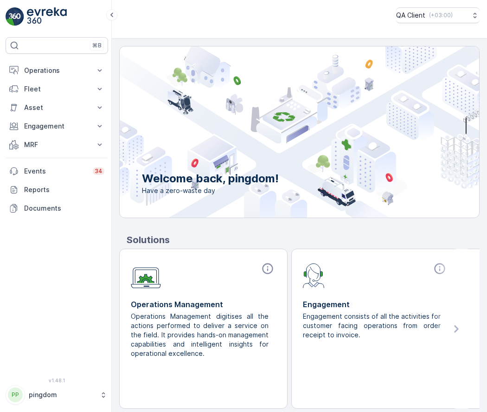 This screenshot has height=412, width=487. I want to click on p: Engagement consists of all the activities for customer facing operations from order receipt to in..., so click(371, 326).